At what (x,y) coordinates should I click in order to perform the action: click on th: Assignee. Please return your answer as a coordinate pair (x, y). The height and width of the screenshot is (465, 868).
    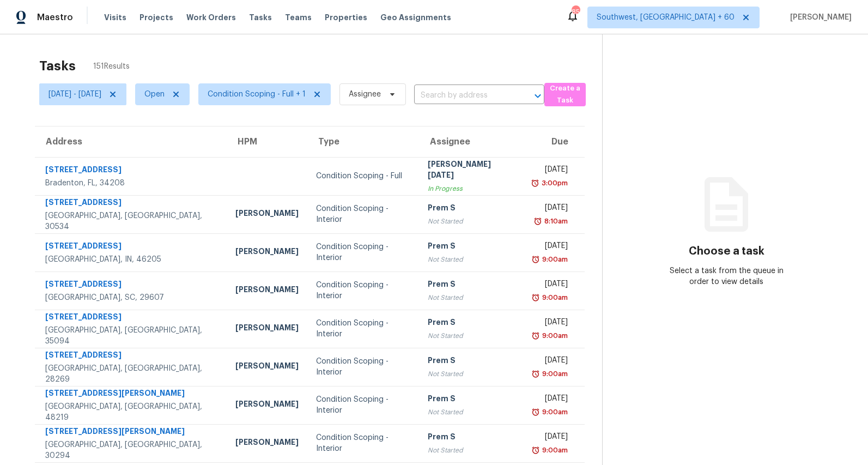
    Looking at the image, I should click on (471, 141).